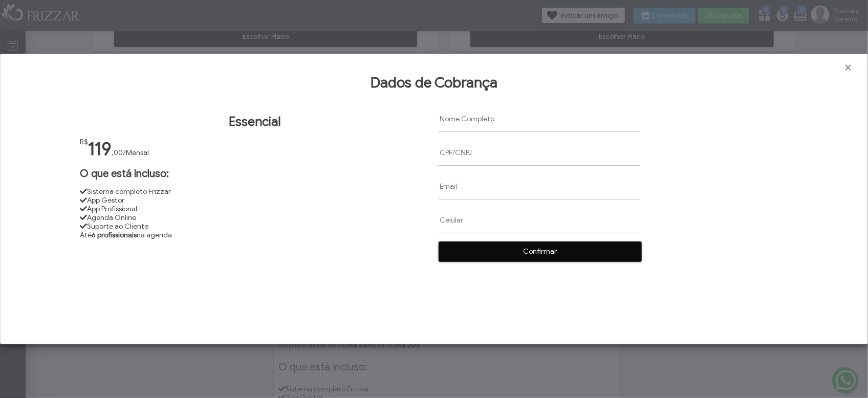  Describe the element at coordinates (254, 191) in the screenshot. I see `li: Sistema completo Frizzar` at that location.